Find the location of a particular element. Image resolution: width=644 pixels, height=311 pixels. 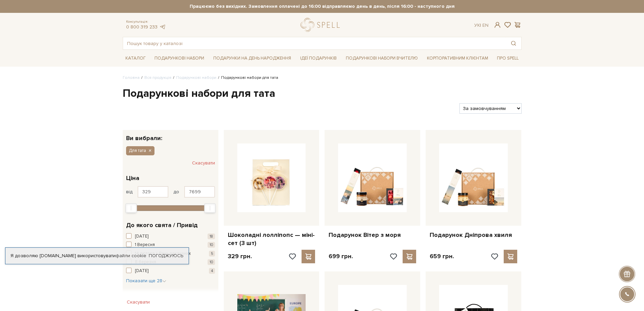

span: Для тата is located at coordinates (137, 151).